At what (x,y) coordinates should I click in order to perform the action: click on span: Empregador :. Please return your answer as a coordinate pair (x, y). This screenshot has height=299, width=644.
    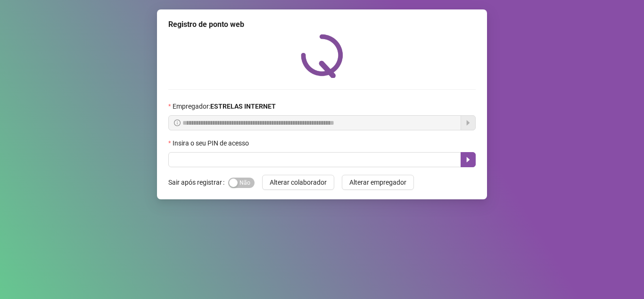
    Looking at the image, I should click on (224, 106).